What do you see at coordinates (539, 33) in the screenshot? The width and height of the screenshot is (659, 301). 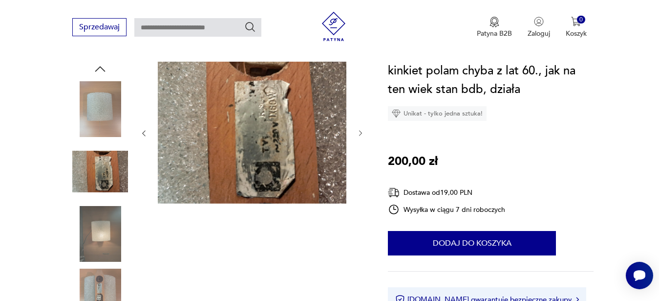 I see `p: Zaloguj` at bounding box center [539, 33].